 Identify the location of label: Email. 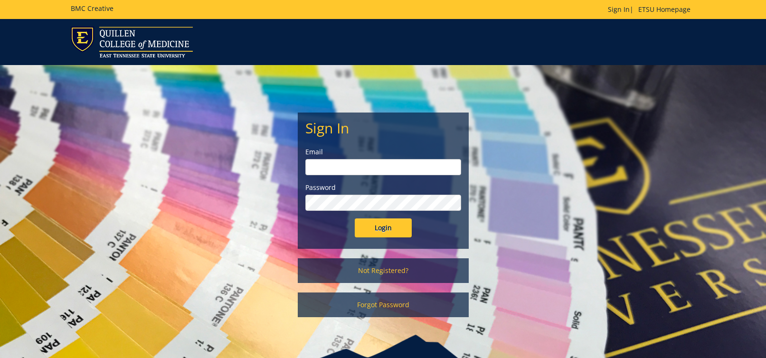
(383, 152).